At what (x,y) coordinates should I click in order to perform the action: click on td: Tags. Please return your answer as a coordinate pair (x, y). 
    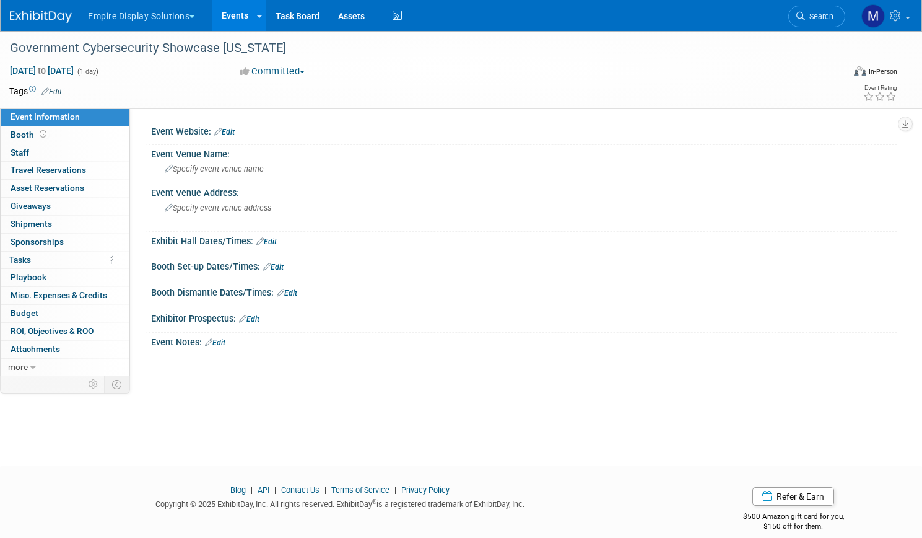
    Looking at the image, I should click on (35, 91).